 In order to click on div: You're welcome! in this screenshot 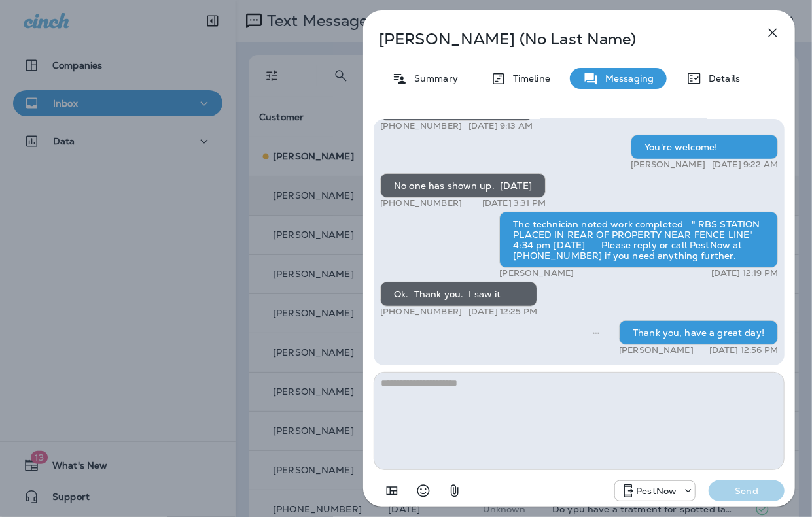, I will do `click(704, 147)`.